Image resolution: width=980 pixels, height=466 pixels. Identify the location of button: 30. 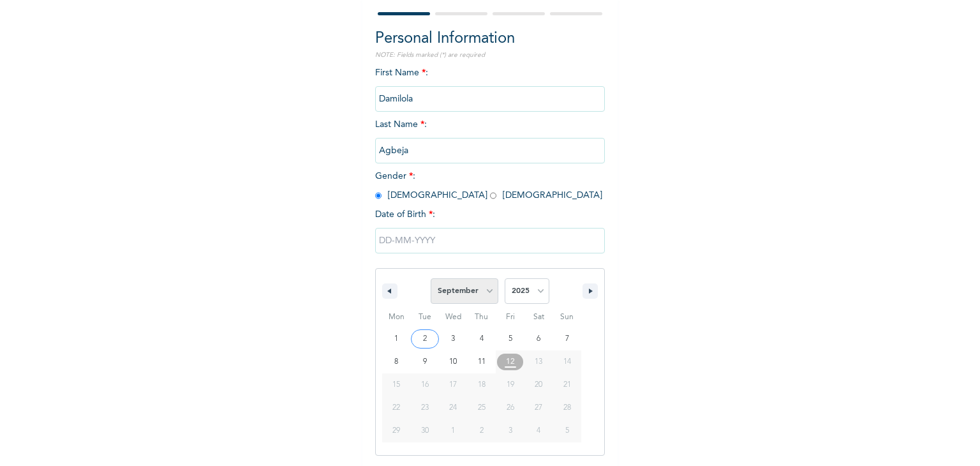
(425, 431).